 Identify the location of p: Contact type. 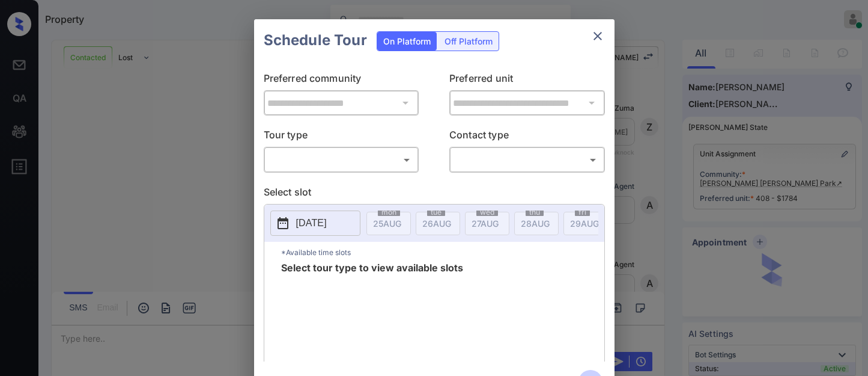
(527, 137).